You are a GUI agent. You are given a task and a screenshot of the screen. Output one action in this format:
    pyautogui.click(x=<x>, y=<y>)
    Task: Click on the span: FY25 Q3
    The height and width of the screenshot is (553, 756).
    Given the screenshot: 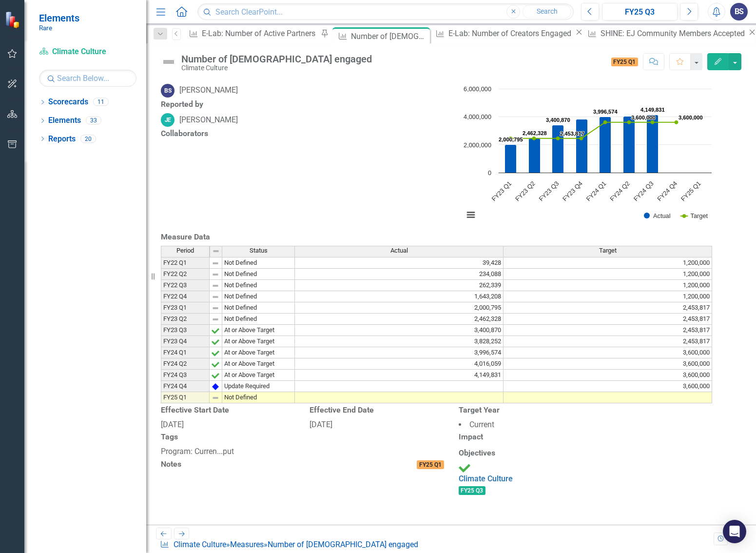 What is the action you would take?
    pyautogui.click(x=472, y=490)
    